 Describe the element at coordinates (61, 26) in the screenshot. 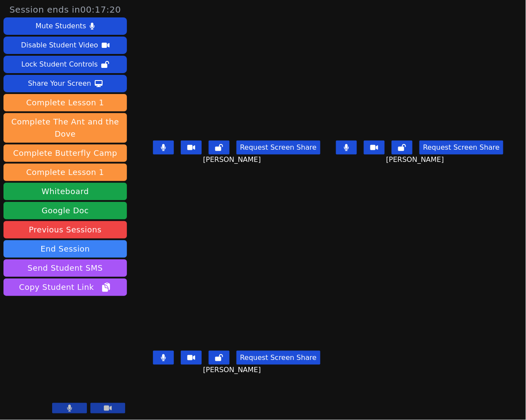

I see `div: Mute Students` at that location.